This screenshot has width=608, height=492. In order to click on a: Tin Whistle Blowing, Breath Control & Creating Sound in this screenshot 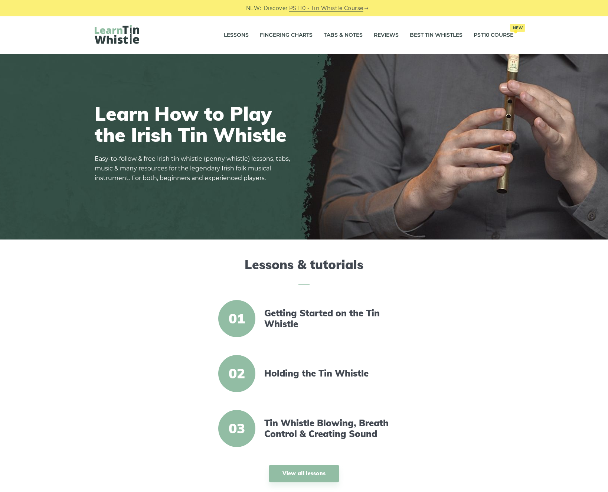, I will do `click(328, 428)`.